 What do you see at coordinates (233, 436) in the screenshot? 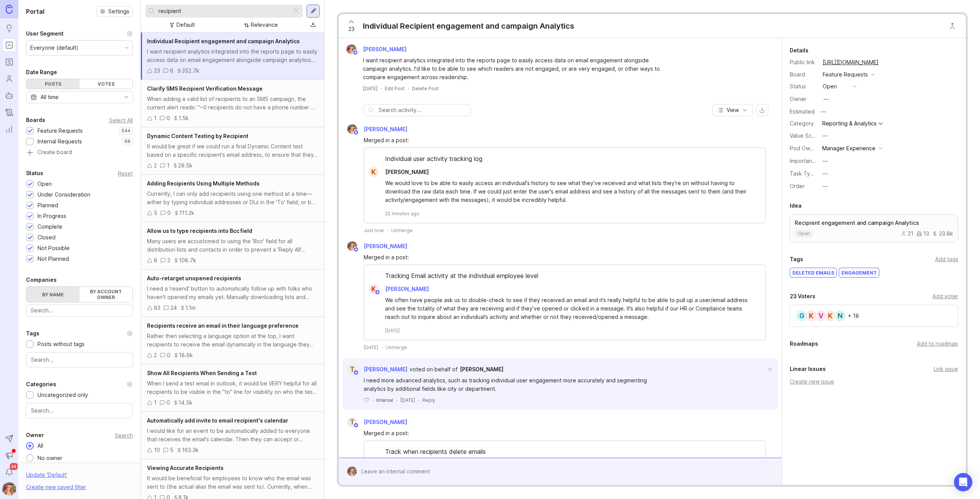
I see `a: Automatically add invite to email recipient's calendarI would like for an event to be automatical...` at bounding box center [233, 436].